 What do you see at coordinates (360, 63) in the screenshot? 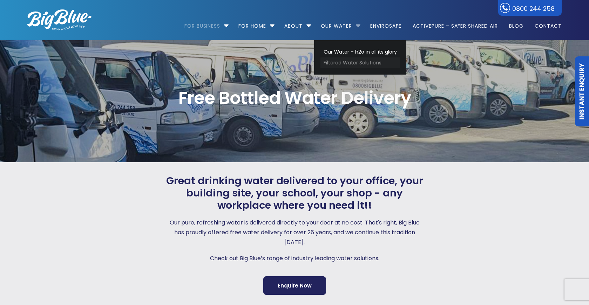
I see `a: Filtered Water Solutions` at bounding box center [360, 63].